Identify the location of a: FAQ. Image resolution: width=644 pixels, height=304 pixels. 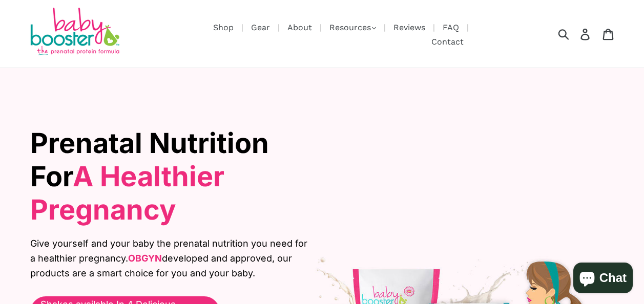
(450, 27).